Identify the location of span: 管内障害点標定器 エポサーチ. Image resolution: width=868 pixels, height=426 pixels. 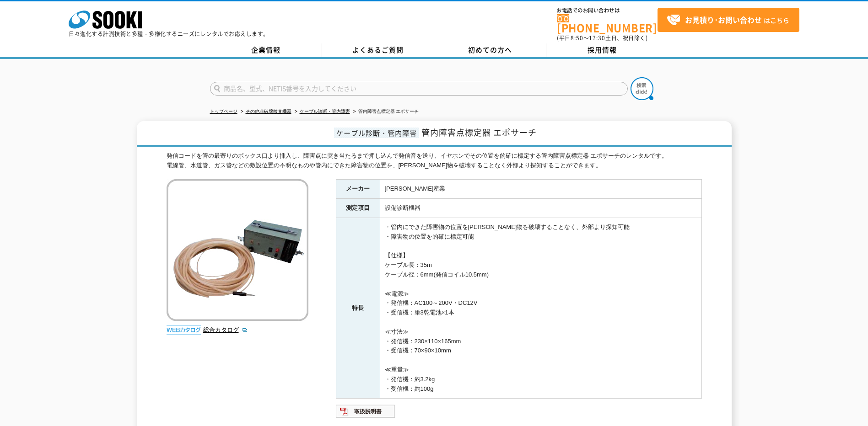
(479, 132).